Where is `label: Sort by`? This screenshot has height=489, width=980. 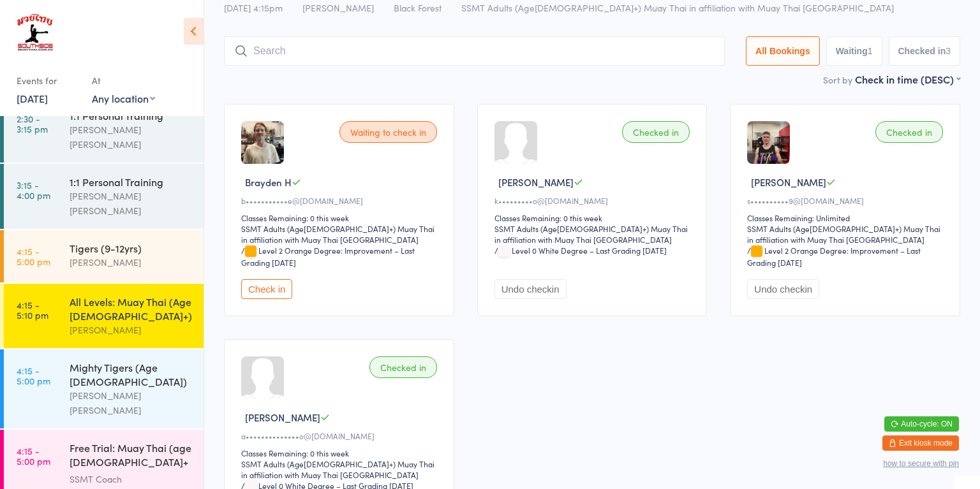
label: Sort by is located at coordinates (838, 80).